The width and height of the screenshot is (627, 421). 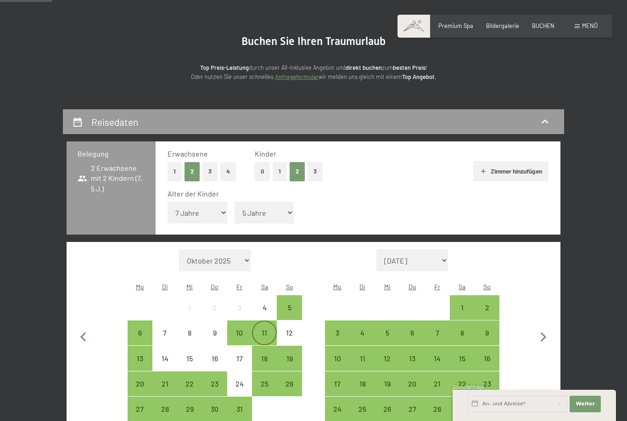 I want to click on strong: Top Angebot., so click(x=419, y=77).